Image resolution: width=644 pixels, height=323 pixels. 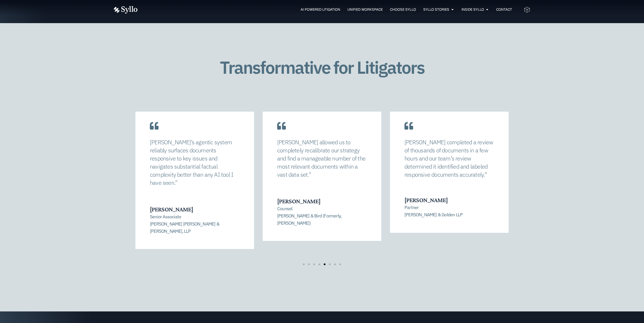 I want to click on span: AI Powered Litigation, so click(x=320, y=10).